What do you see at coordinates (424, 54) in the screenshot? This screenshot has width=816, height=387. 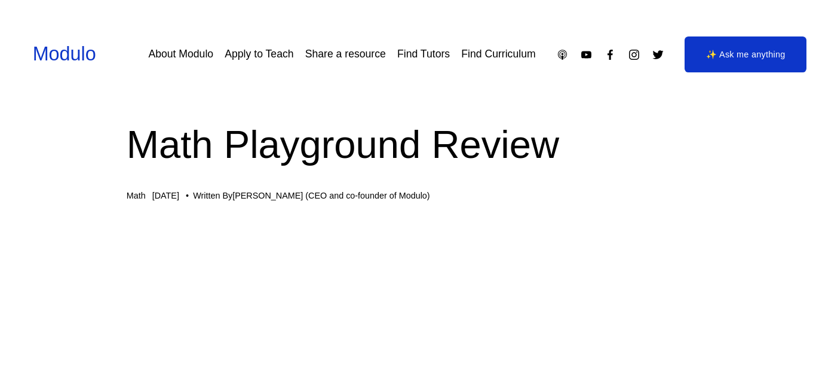 I see `a: Find Tutors` at bounding box center [424, 54].